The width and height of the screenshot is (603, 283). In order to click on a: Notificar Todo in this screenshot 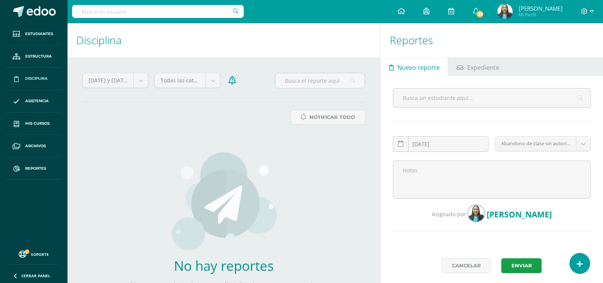, I will do `click(328, 117)`.